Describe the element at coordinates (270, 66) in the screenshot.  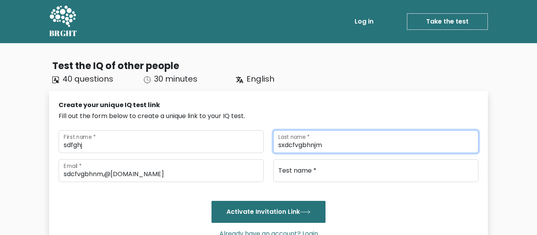
I see `div: Test the IQ of other people` at that location.